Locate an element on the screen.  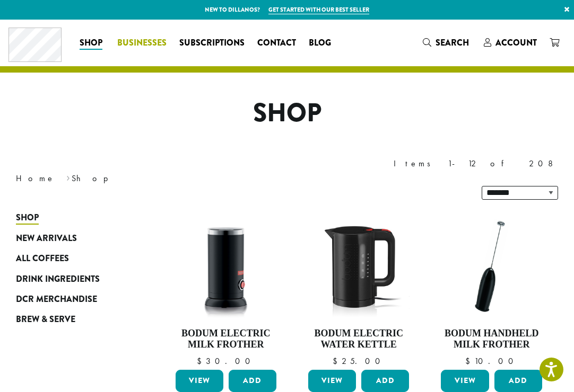
img: DP3927.01-002.png is located at coordinates (491, 266).